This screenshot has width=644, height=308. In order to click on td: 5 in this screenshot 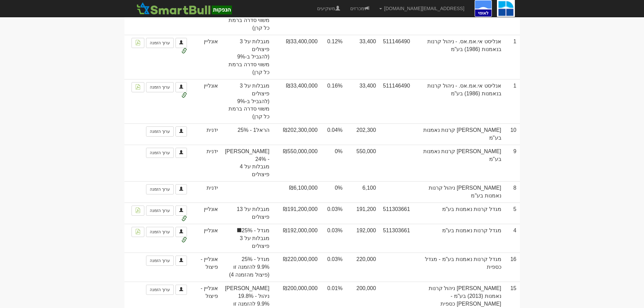, I will do `click(512, 213)`.